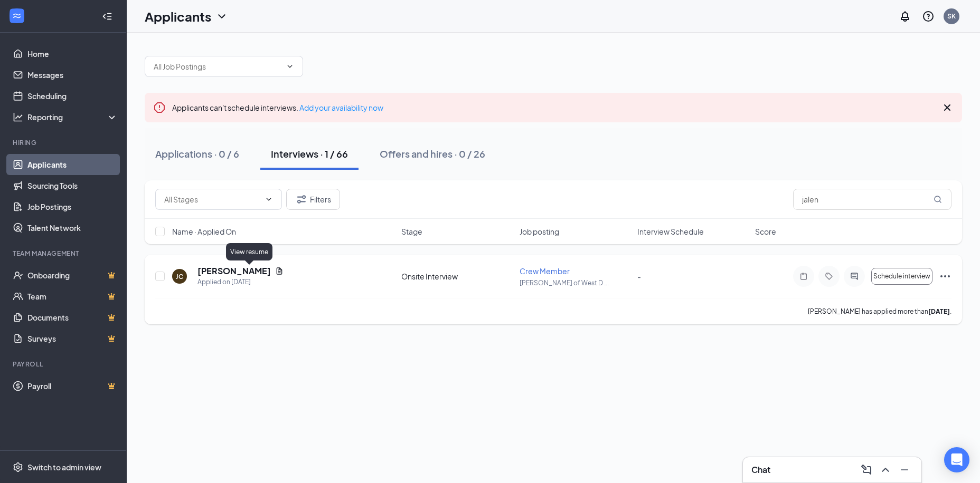 Image resolution: width=980 pixels, height=483 pixels. I want to click on svg: ActiveChat, so click(854, 277).